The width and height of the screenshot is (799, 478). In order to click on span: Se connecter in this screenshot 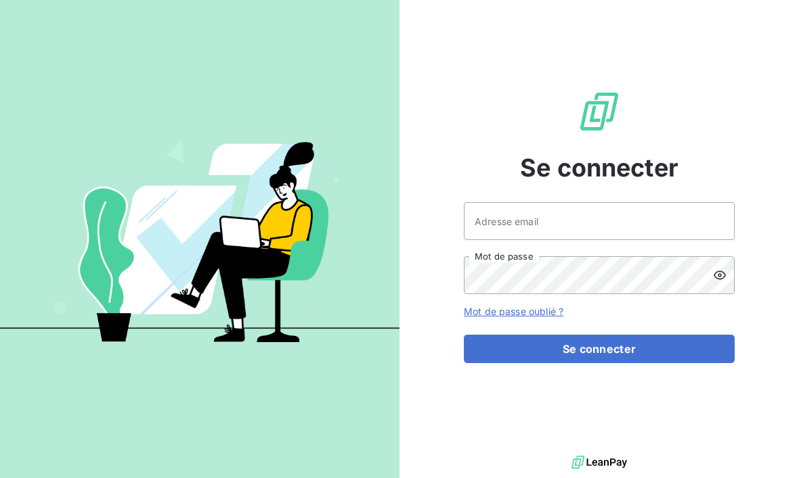, I will do `click(599, 168)`.